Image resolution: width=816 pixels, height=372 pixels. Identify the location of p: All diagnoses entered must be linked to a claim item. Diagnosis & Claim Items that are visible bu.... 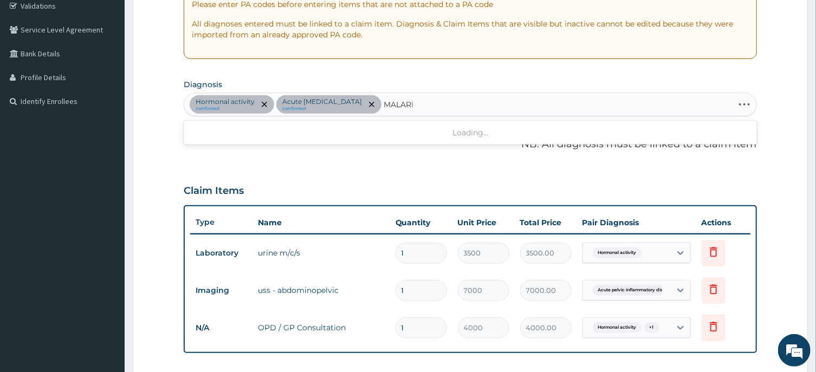
(470, 29).